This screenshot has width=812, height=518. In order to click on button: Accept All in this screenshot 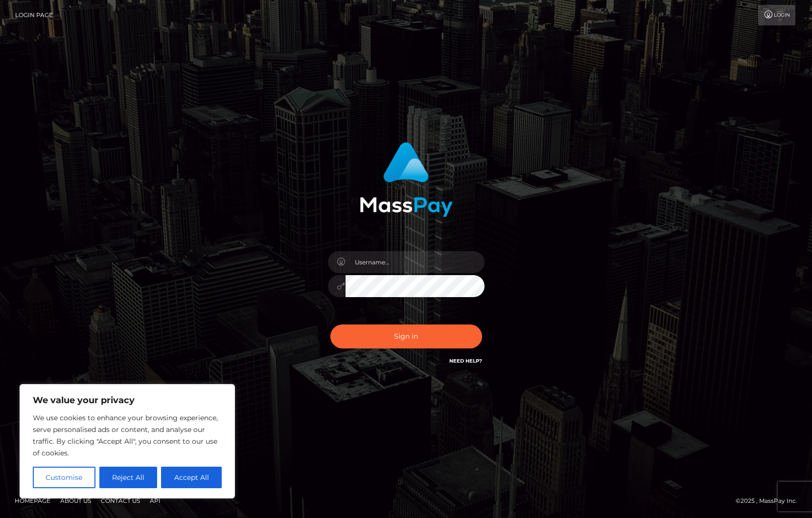, I will do `click(191, 478)`.